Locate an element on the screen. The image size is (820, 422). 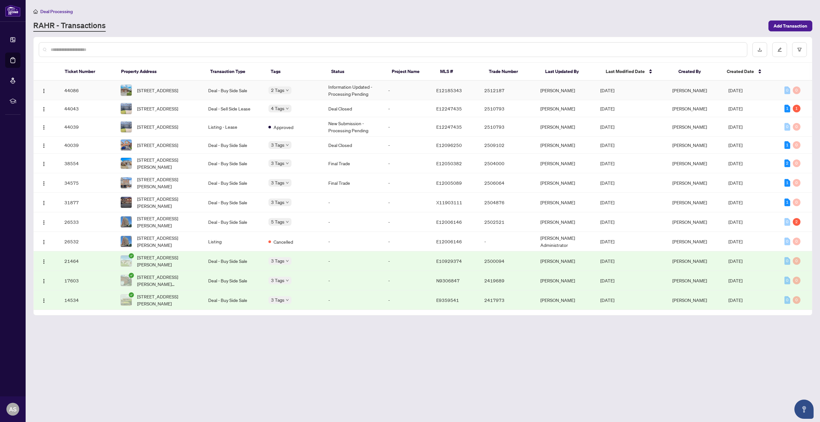
td: 26532 is located at coordinates (87, 241).